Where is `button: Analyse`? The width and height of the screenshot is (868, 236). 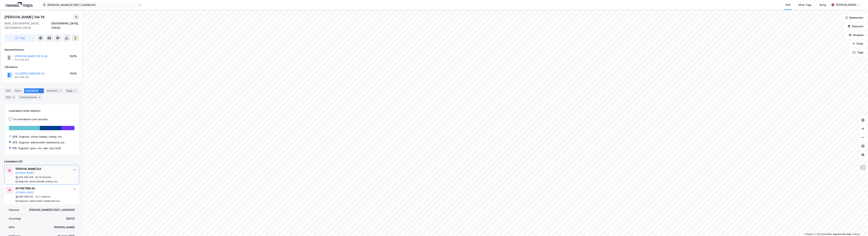
button: Analyse is located at coordinates (856, 35).